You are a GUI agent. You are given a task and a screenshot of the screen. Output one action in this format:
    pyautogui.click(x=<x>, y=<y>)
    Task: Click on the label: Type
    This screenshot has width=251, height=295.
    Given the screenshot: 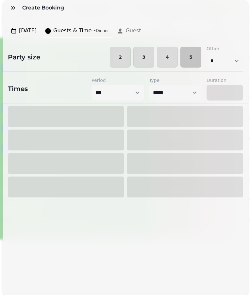 What is the action you would take?
    pyautogui.click(x=175, y=80)
    